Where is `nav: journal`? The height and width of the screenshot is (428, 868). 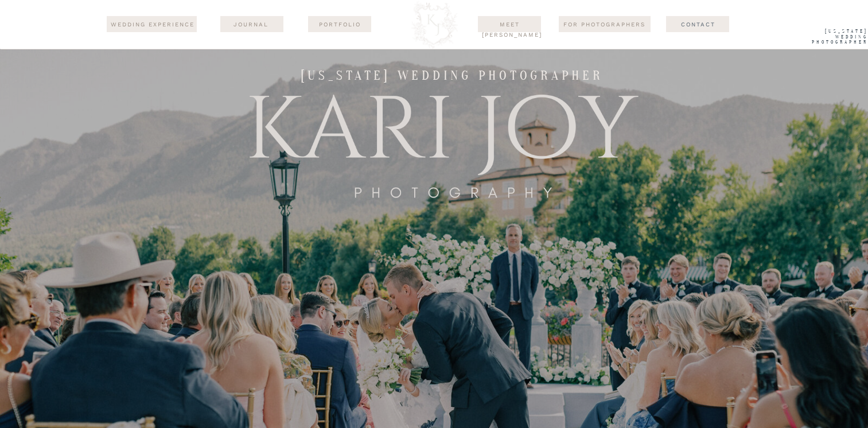 nav: journal is located at coordinates (251, 24).